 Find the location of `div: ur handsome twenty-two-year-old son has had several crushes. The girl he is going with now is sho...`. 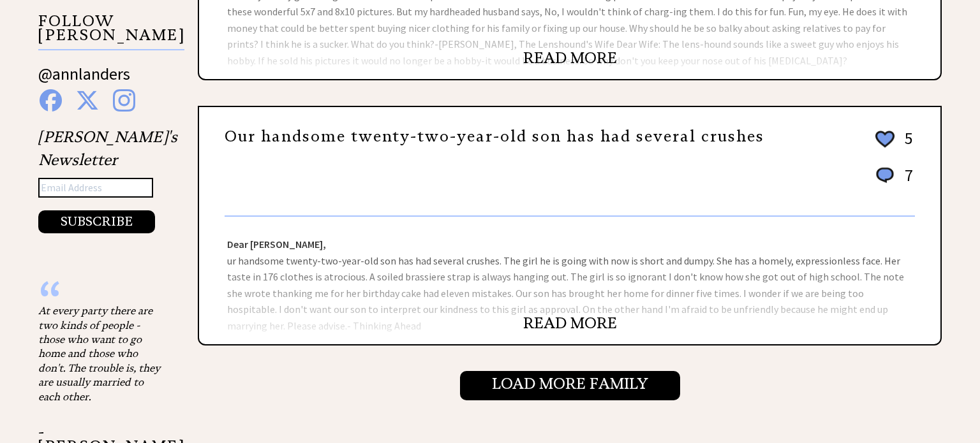

div: ur handsome twenty-two-year-old son has had several crushes. The girl he is going with now is sho... is located at coordinates (570, 280).